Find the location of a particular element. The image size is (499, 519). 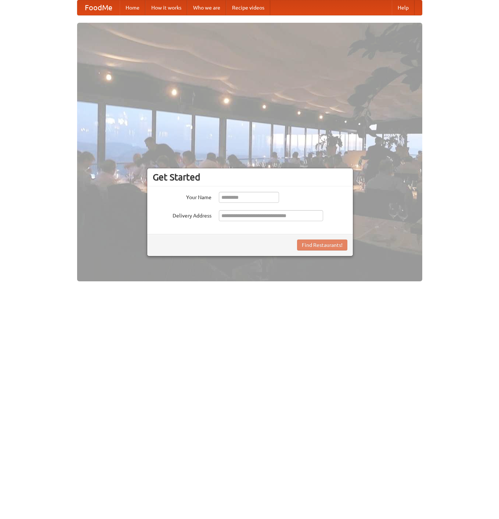

a: How it works is located at coordinates (166, 8).